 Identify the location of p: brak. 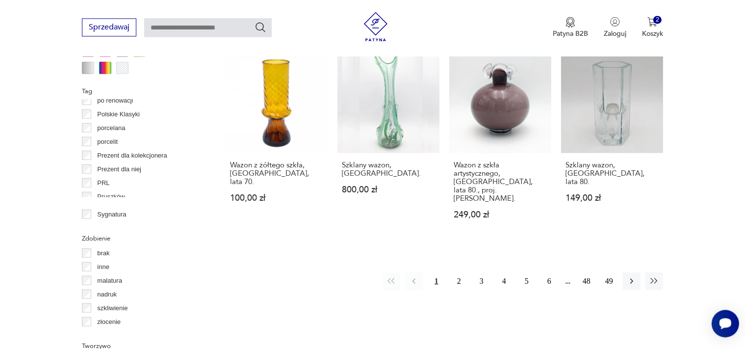
(103, 253).